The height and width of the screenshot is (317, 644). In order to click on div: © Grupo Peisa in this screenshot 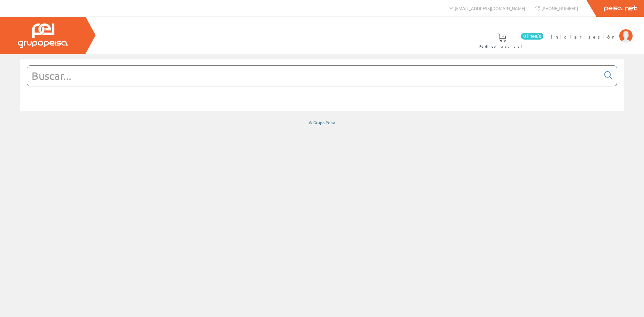, I will do `click(322, 122)`.